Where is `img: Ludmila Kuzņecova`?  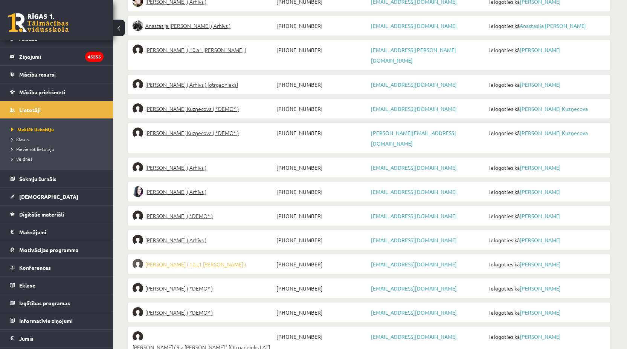
img: Ludmila Kuzņecova is located at coordinates (138, 240).